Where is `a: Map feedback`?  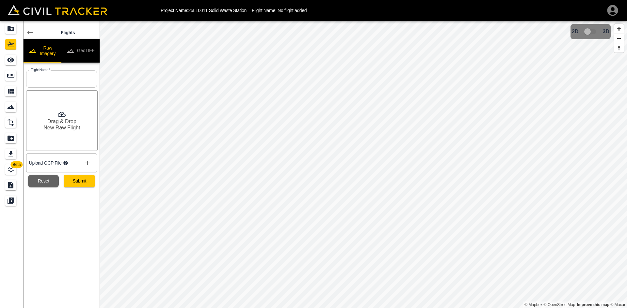 a: Map feedback is located at coordinates (593, 305).